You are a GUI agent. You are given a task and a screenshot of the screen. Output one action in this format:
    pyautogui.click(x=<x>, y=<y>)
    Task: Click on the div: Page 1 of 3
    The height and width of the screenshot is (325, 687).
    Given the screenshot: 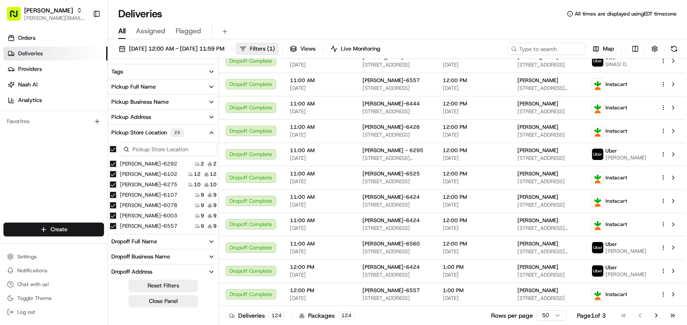 What is the action you would take?
    pyautogui.click(x=591, y=315)
    